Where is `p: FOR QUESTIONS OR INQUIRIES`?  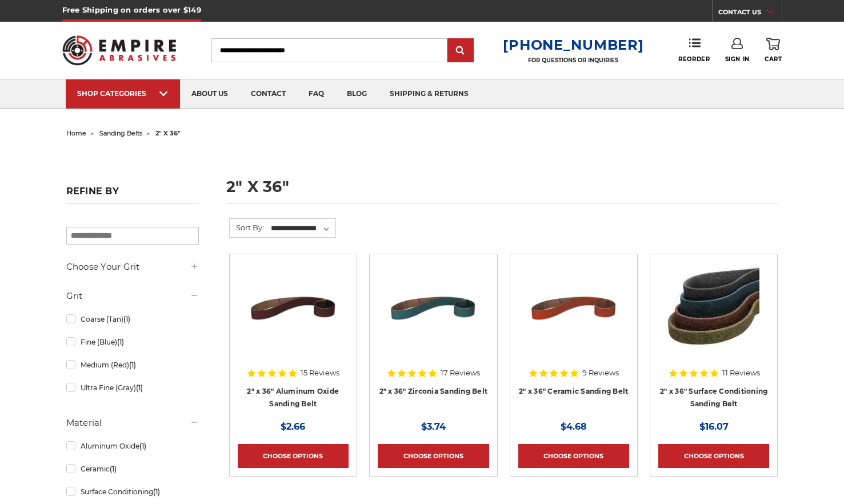
p: FOR QUESTIONS OR INQUIRIES is located at coordinates (573, 60).